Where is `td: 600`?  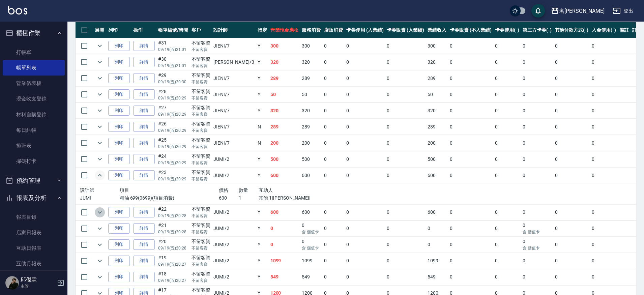 td: 600 is located at coordinates (437, 212).